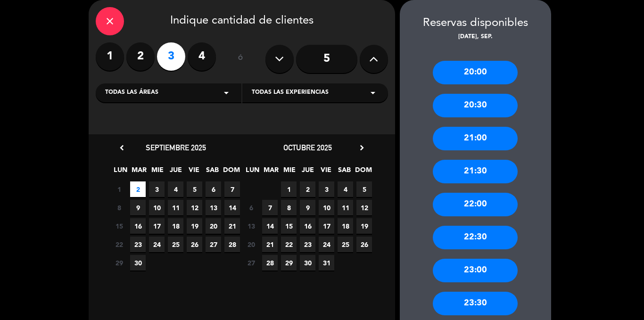 The height and width of the screenshot is (320, 644). What do you see at coordinates (131, 93) in the screenshot?
I see `span: Todas las áreas` at bounding box center [131, 93].